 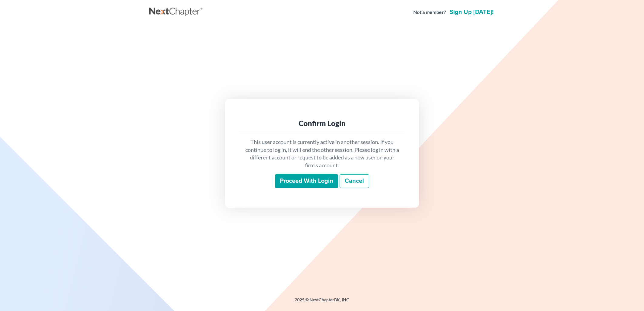 What do you see at coordinates (322, 302) in the screenshot?
I see `div: 2025 © NextChapterBK, INC` at bounding box center [322, 302].